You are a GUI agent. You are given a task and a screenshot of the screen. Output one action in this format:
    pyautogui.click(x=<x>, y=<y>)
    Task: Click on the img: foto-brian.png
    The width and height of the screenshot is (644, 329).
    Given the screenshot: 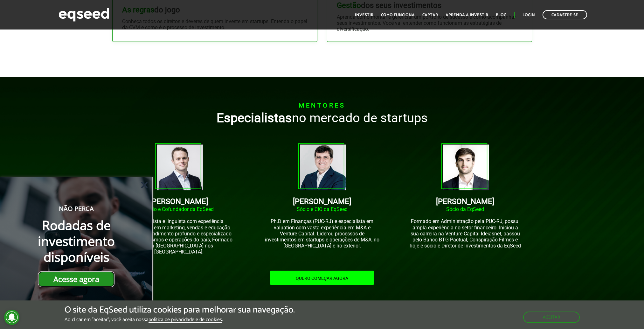 What is the action you would take?
    pyautogui.click(x=179, y=167)
    